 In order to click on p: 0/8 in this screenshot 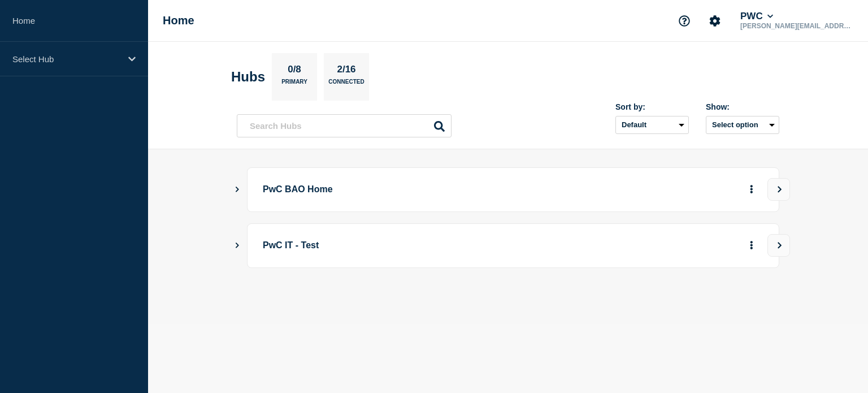, I will do `click(294, 71)`.